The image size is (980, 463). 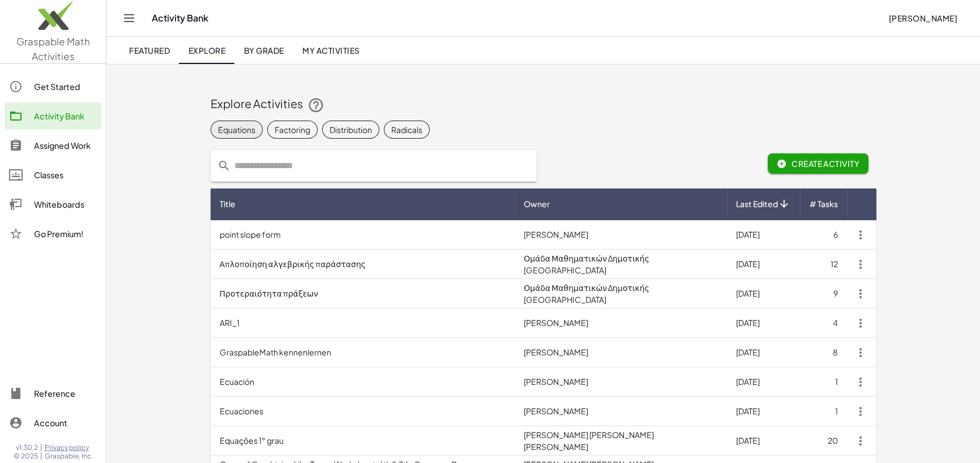 What do you see at coordinates (263, 51) in the screenshot?
I see `span: By Grade` at bounding box center [263, 51].